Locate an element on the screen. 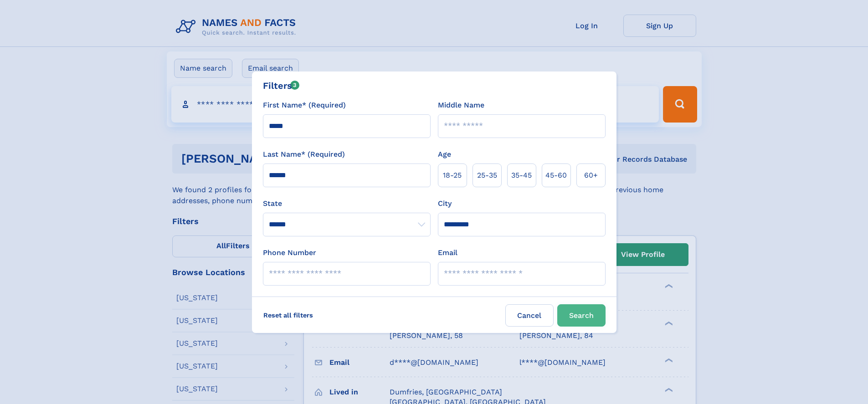 The image size is (868, 404). label: Age is located at coordinates (444, 155).